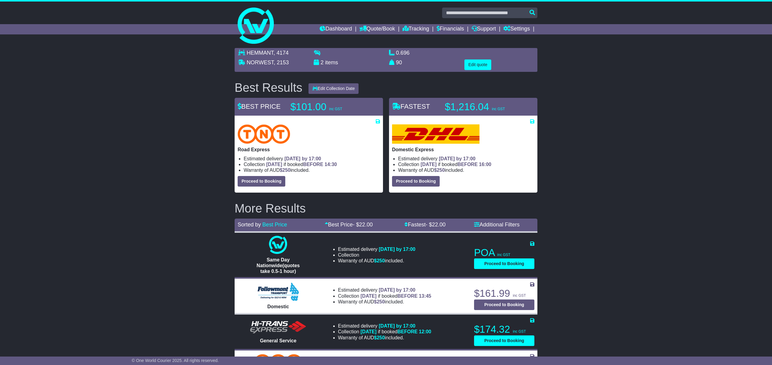  I want to click on a: Best Price, so click(275, 224).